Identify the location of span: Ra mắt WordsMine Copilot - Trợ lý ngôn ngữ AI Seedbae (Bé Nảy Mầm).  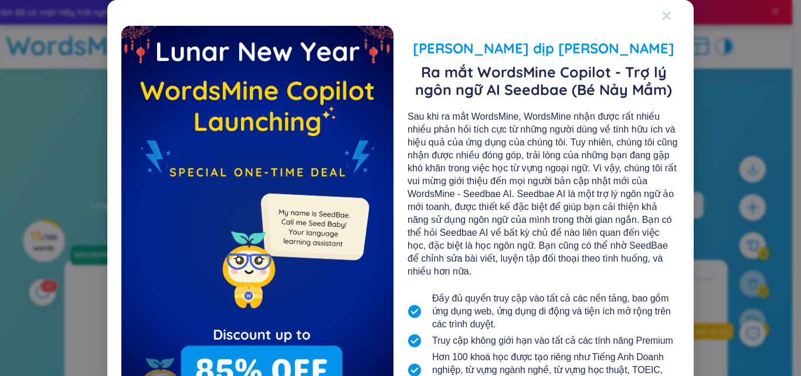
(544, 81).